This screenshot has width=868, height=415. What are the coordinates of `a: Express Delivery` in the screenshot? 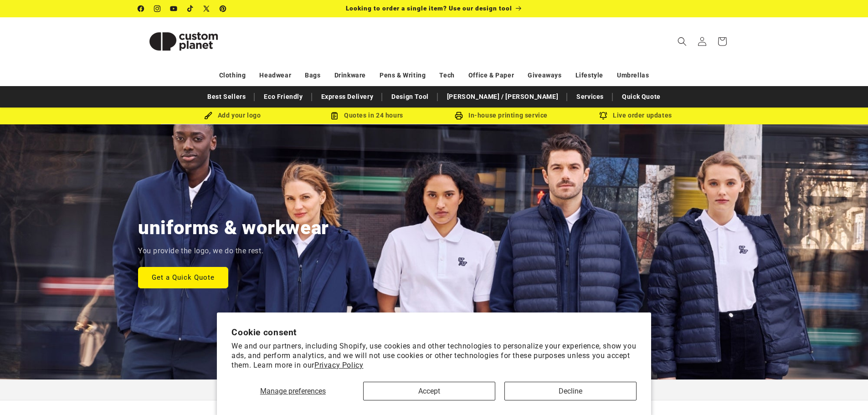 It's located at (348, 96).